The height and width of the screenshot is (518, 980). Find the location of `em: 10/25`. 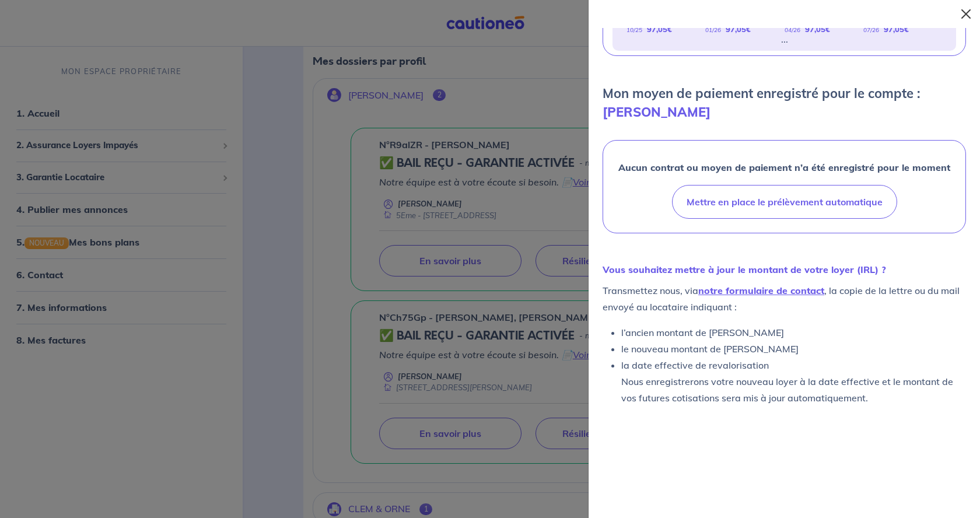

em: 10/25 is located at coordinates (634, 30).